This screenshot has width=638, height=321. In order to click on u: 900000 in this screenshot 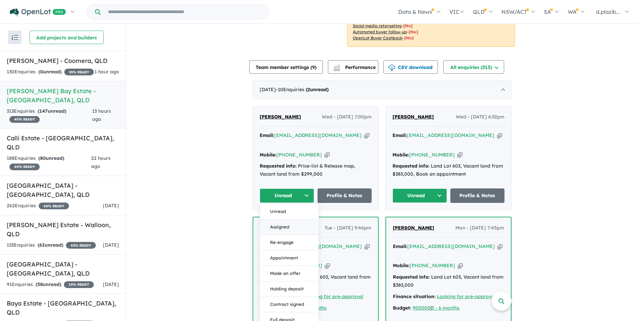, I will do `click(421, 308)`.